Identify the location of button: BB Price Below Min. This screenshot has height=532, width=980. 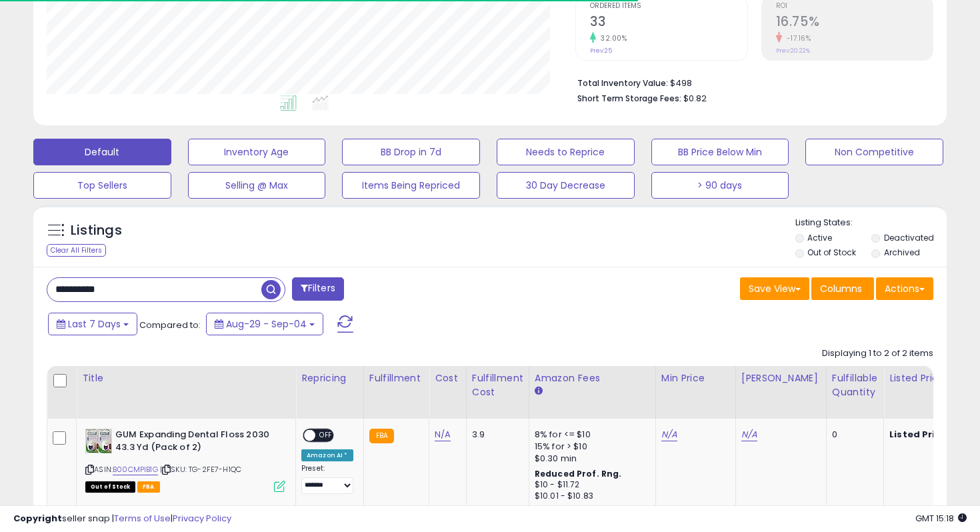
(720, 152).